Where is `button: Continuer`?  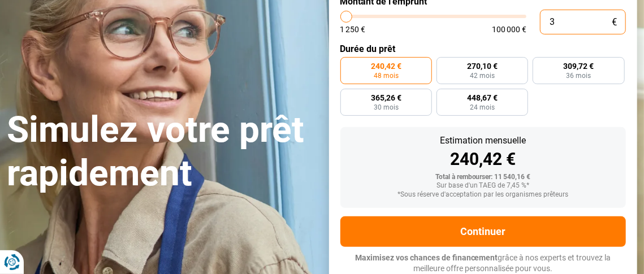 button: Continuer is located at coordinates (483, 231).